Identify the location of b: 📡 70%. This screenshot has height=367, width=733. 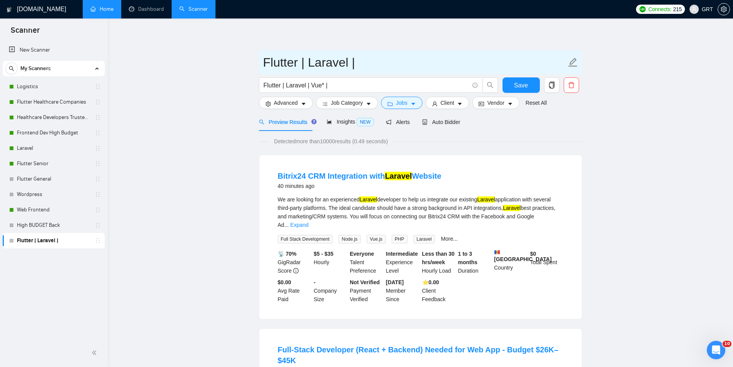
(287, 254).